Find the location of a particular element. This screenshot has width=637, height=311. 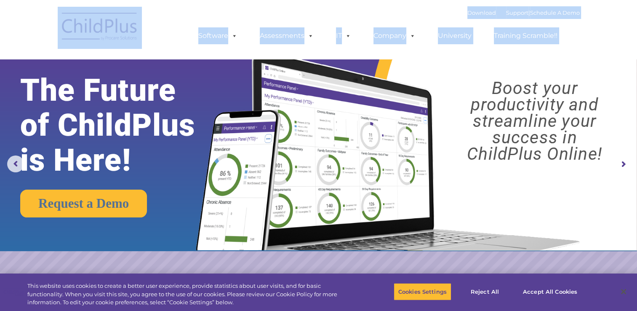

button: Cookies Settings is located at coordinates (422, 291).